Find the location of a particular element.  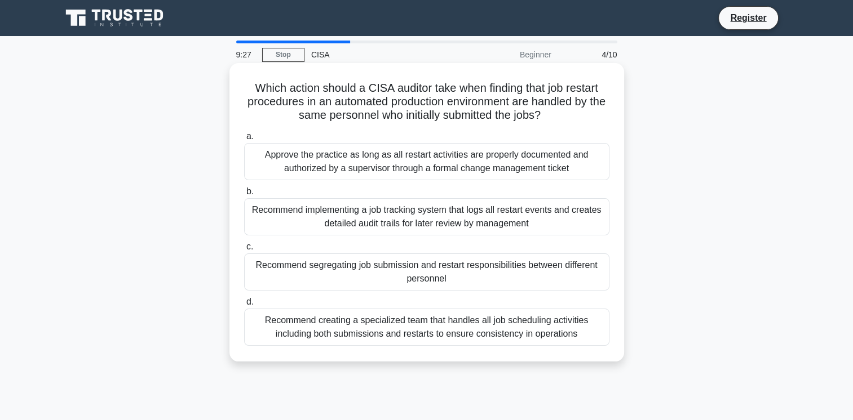

h5: Which action should a CISA auditor take when finding that job restart procedures in an automated ... is located at coordinates (427, 102).